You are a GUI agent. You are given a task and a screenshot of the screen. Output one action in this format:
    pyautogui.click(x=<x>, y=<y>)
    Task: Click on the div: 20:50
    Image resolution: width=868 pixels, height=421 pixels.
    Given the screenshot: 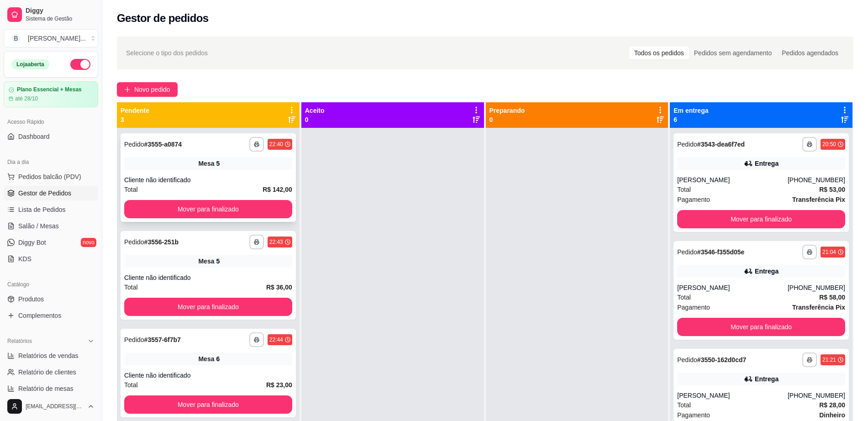 What is the action you would take?
    pyautogui.click(x=829, y=144)
    